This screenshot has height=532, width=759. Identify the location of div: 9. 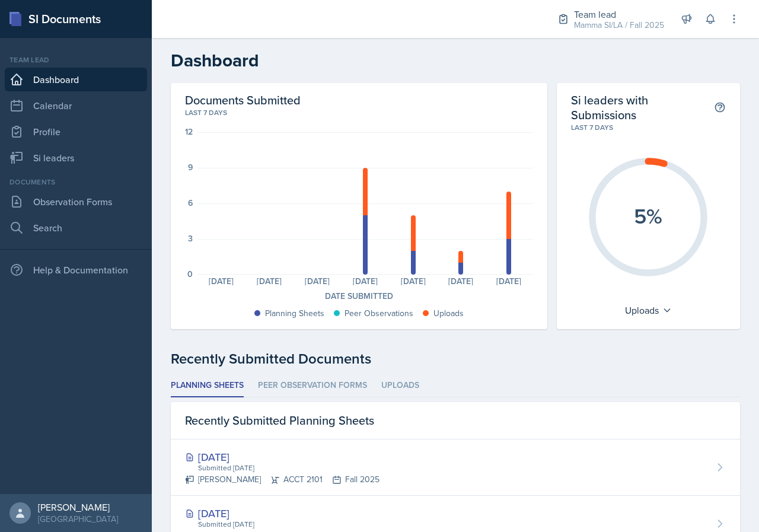
(190, 167).